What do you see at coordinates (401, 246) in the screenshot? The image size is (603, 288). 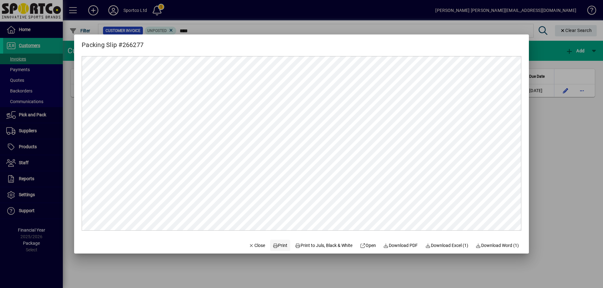 I see `span: Download PDF` at bounding box center [401, 246].